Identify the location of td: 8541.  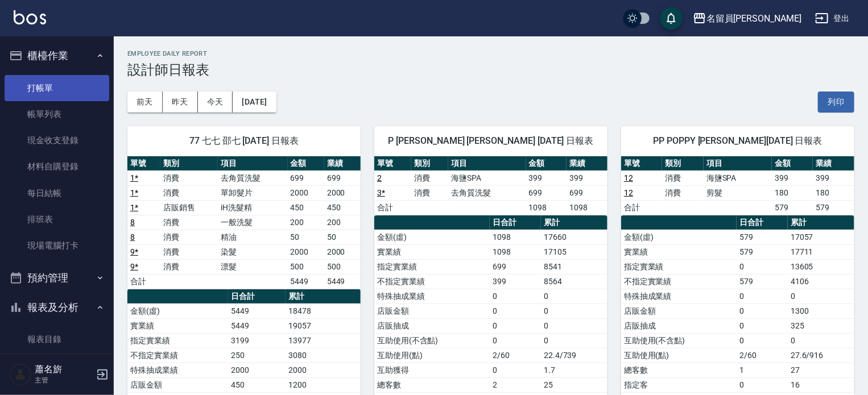
(574, 267).